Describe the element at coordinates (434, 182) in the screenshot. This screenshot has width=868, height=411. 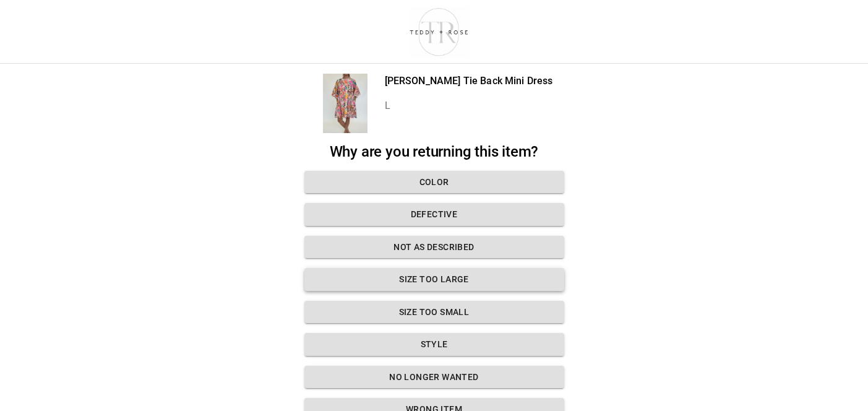
I see `button: Color` at that location.